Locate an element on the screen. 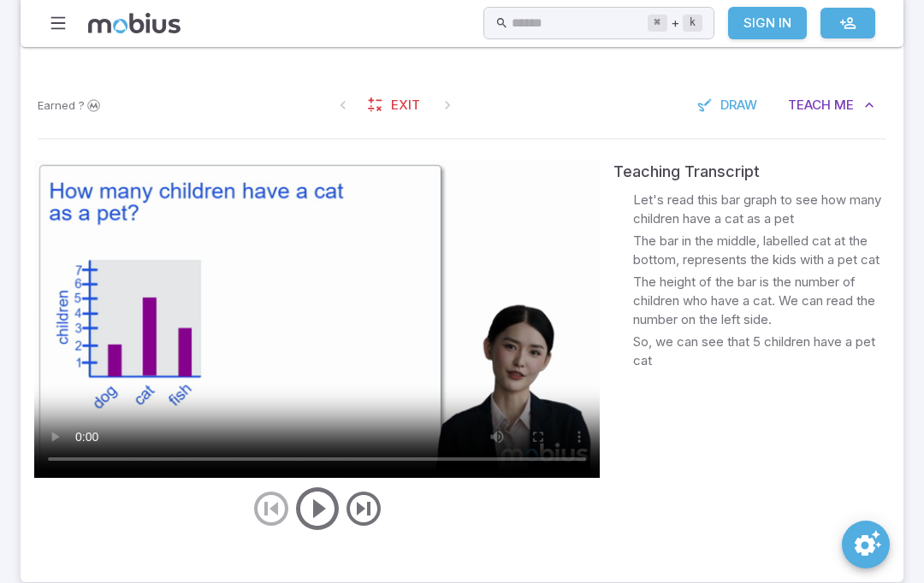  div: Teaching Transcript is located at coordinates (751, 172).